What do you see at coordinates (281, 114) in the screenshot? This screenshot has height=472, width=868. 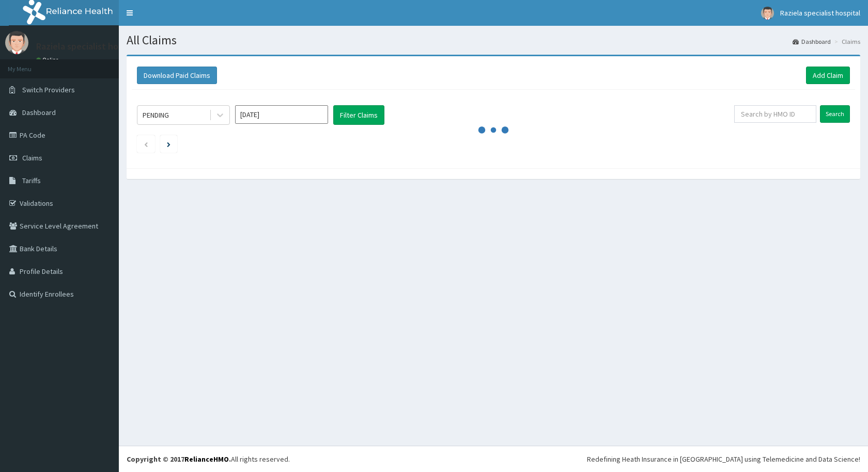 I see `input: Select Month and Year` at bounding box center [281, 114].